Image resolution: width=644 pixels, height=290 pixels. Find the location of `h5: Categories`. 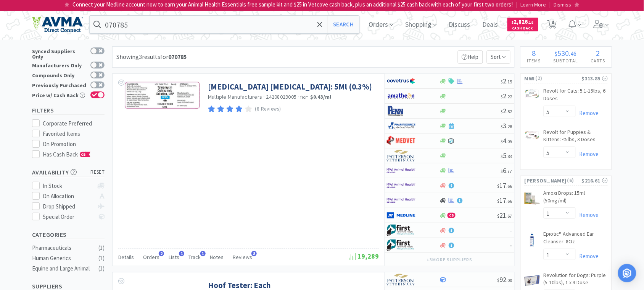

h5: Categories is located at coordinates (68, 235).